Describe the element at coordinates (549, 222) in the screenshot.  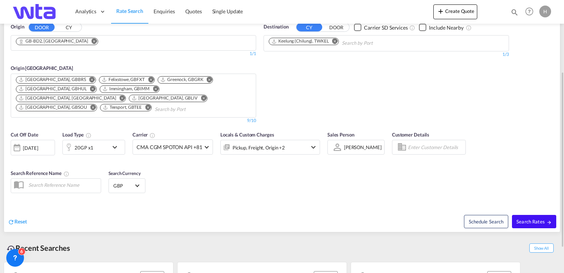
I see `md-icon: icon-arrow-right` at that location.